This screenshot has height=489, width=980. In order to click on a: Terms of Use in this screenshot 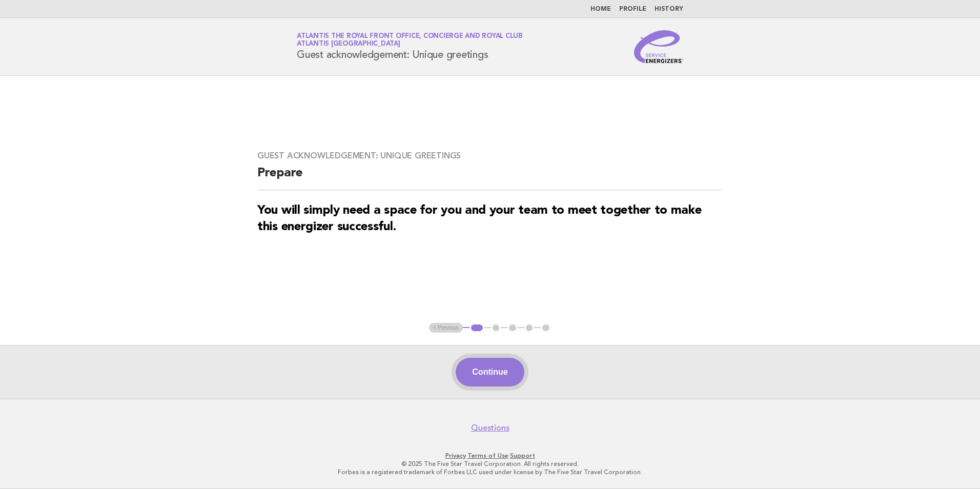, I will do `click(488, 456)`.